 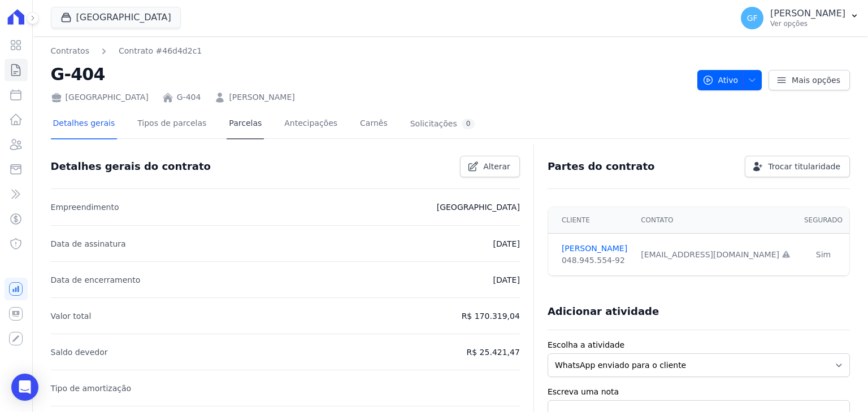 What do you see at coordinates (79, 353) in the screenshot?
I see `p: Saldo devedor` at bounding box center [79, 353].